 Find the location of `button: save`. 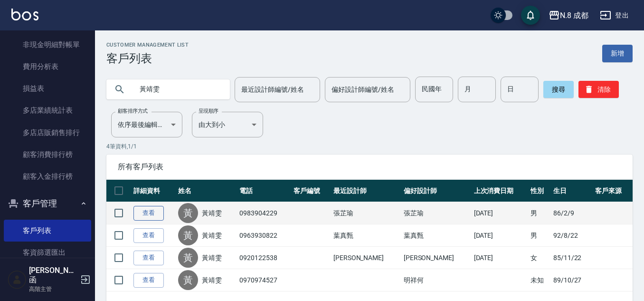

button: save is located at coordinates (530, 15).